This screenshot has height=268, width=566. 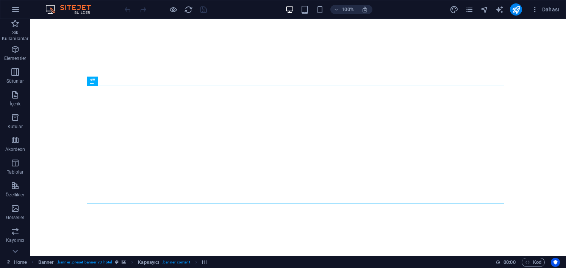 What do you see at coordinates (72, 9) in the screenshot?
I see `img: Editor Logo` at bounding box center [72, 9].